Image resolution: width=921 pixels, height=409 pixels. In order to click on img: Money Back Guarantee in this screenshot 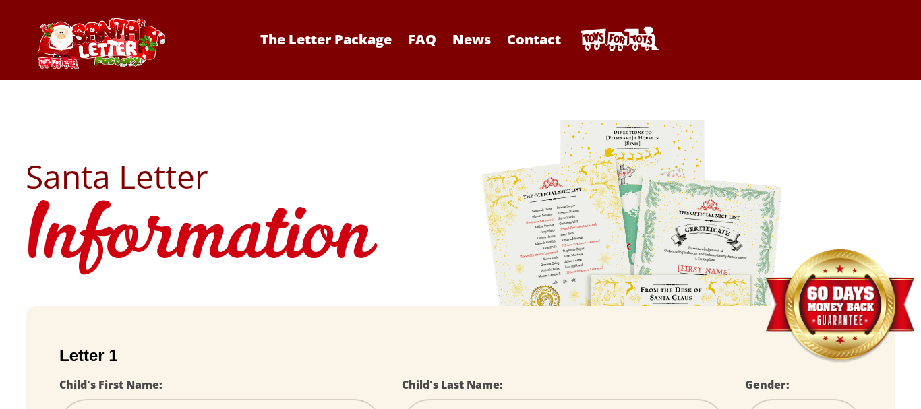, I will do `click(840, 306)`.